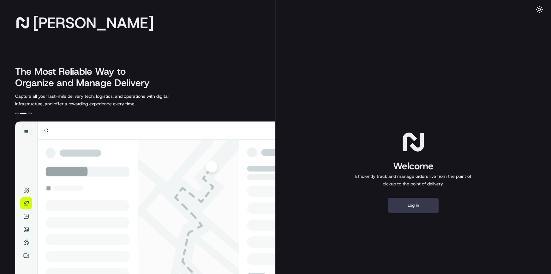 The image size is (551, 274). I want to click on button: Log in, so click(414, 205).